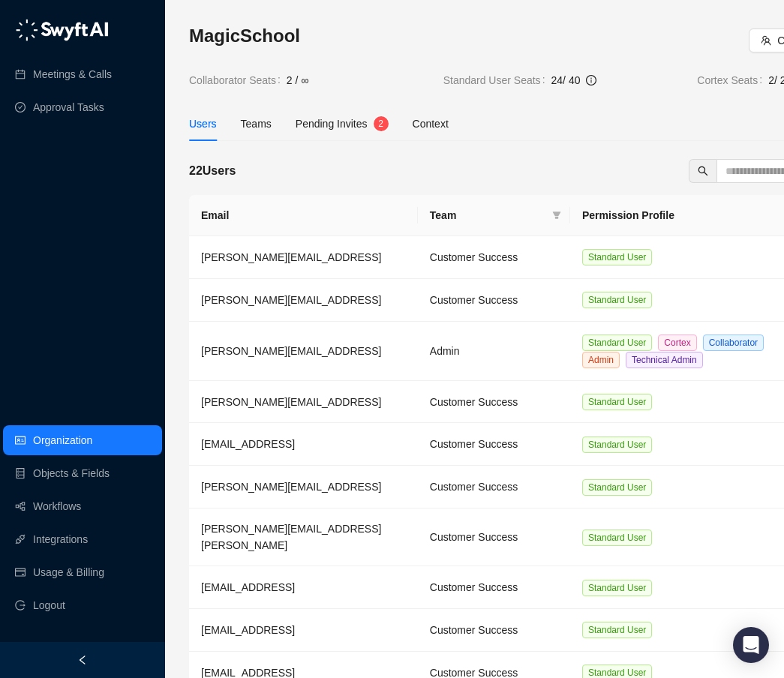  Describe the element at coordinates (733, 343) in the screenshot. I see `span: Collaborator` at that location.